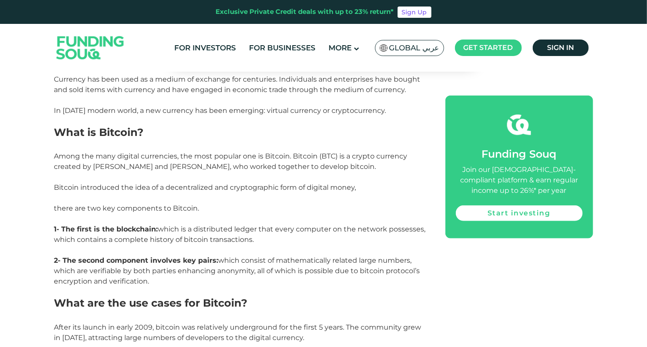 This screenshot has height=347, width=647. Describe the element at coordinates (237, 95) in the screenshot. I see `span: Currency has been used as a medium of exchange for centuries. Individuals and enterprises have bo...` at that location.